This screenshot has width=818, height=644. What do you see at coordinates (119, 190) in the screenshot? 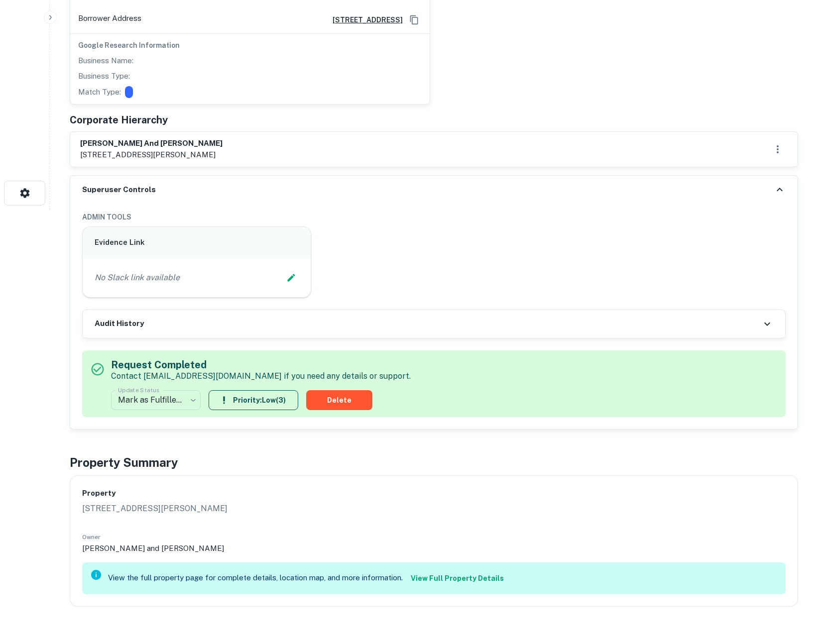
I see `h6: Superuser Controls` at bounding box center [119, 190].